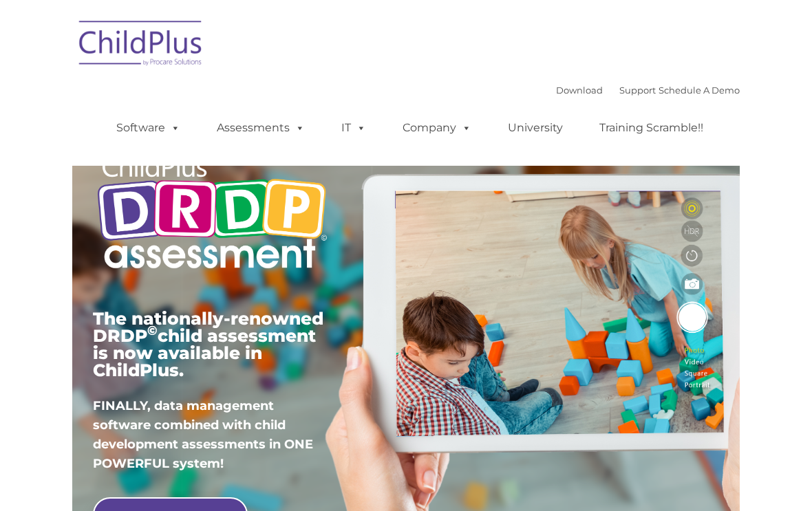 Image resolution: width=812 pixels, height=511 pixels. What do you see at coordinates (354, 128) in the screenshot?
I see `a: IT` at bounding box center [354, 128].